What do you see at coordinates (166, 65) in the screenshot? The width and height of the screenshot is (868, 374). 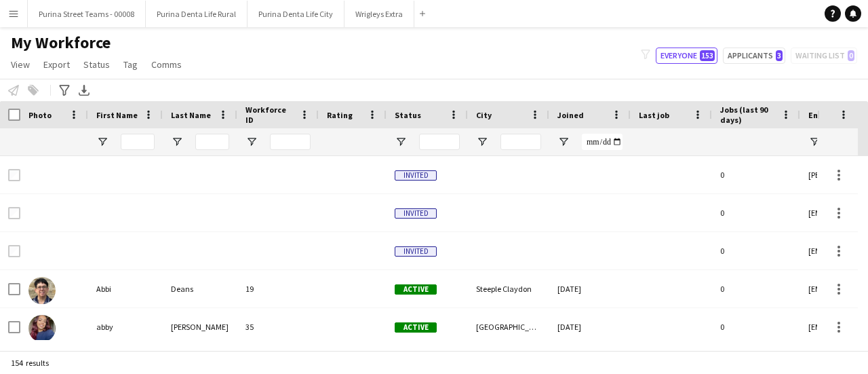 I see `span: Comms` at bounding box center [166, 65].